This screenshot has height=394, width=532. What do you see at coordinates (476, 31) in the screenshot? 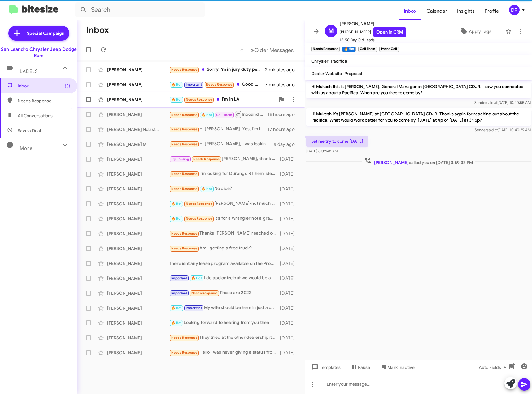
I see `button: Apply Tags` at bounding box center [476, 31].